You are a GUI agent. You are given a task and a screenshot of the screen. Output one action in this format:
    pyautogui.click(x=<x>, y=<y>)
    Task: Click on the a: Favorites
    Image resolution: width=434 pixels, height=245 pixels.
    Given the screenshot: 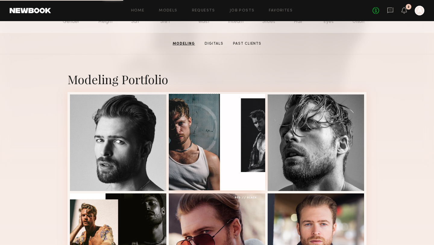 What is the action you would take?
    pyautogui.click(x=280, y=11)
    